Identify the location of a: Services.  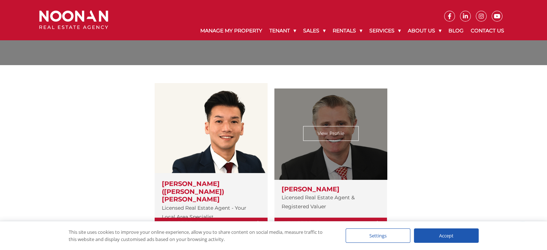
(385, 31).